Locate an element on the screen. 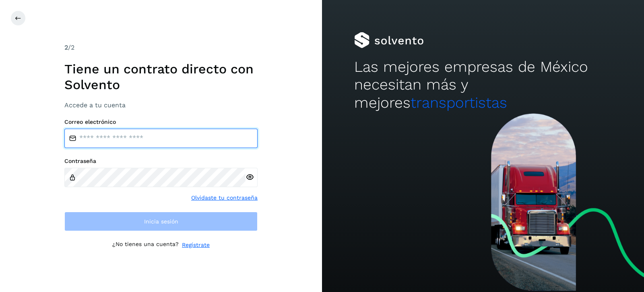 This screenshot has height=292, width=644. h2: Las mejores empresas de México necesitan más y mejores is located at coordinates (483, 85).